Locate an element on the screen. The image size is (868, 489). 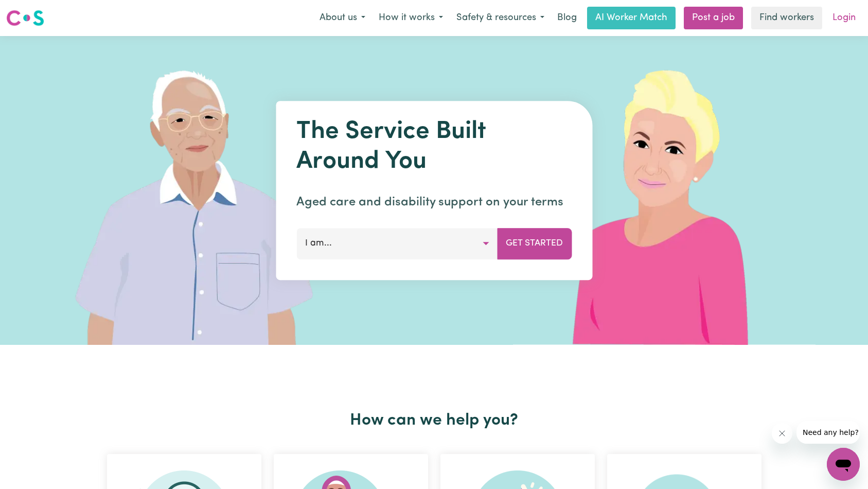
button: How it works is located at coordinates (410, 18).